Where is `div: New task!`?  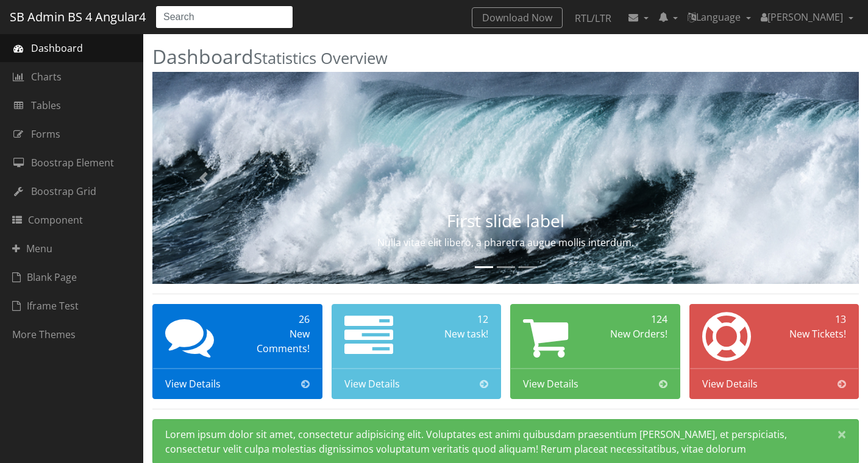 div: New task! is located at coordinates (454, 334).